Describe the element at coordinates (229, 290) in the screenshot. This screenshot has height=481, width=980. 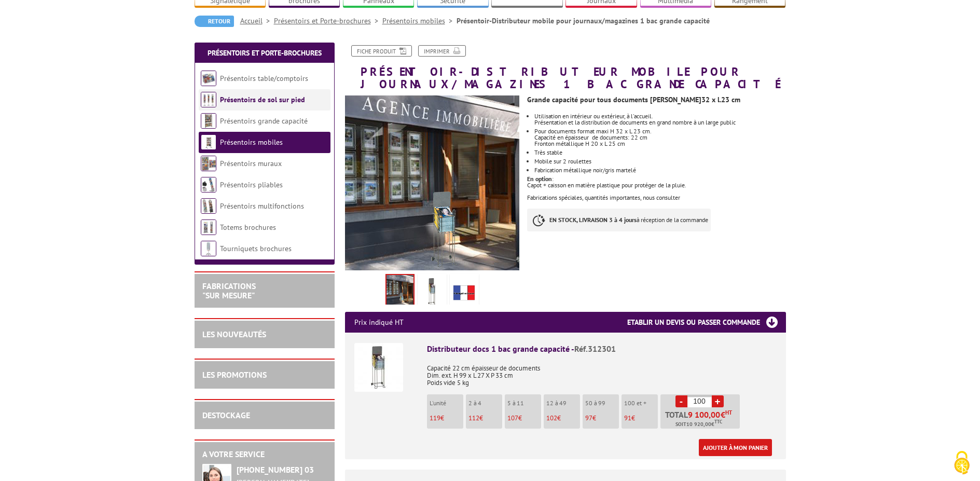
I see `a: FABRICATIONS"Sur Mesure"` at that location.